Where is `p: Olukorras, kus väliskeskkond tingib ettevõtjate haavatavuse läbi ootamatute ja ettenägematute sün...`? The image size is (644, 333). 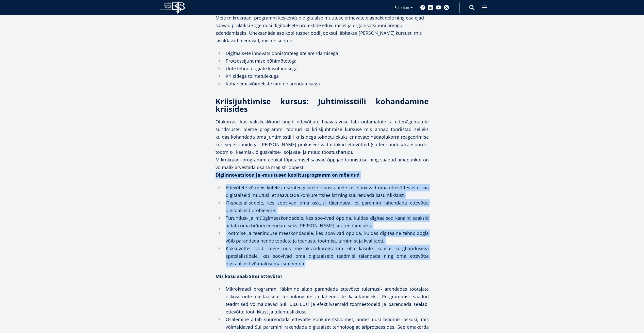 p: Olukorras, kus väliskeskkond tingib ettevõtjate haavatavuse läbi ootamatute ja ettenägematute sün... is located at coordinates (322, 145).